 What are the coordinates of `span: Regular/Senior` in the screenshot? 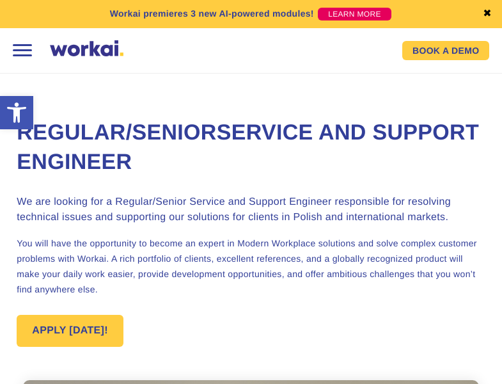 It's located at (116, 132).